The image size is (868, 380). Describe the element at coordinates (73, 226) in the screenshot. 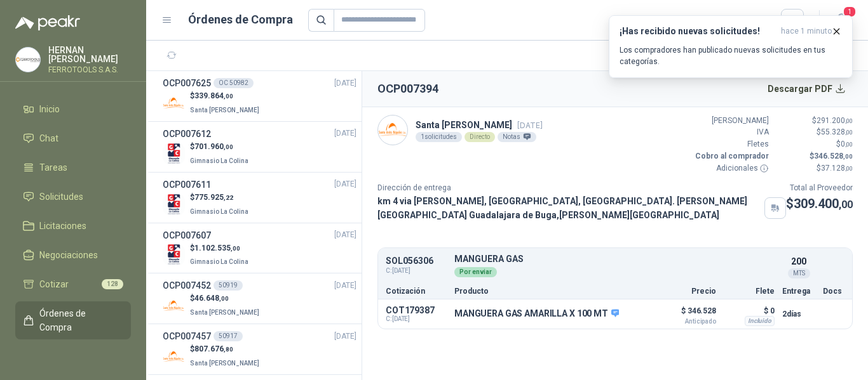

I see `a: Licitaciones` at that location.